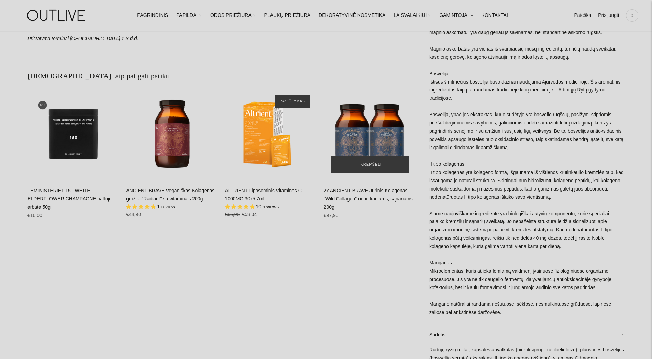 The height and width of the screenshot is (359, 652). What do you see at coordinates (267, 207) in the screenshot?
I see `span: 10 reviews` at bounding box center [267, 207].